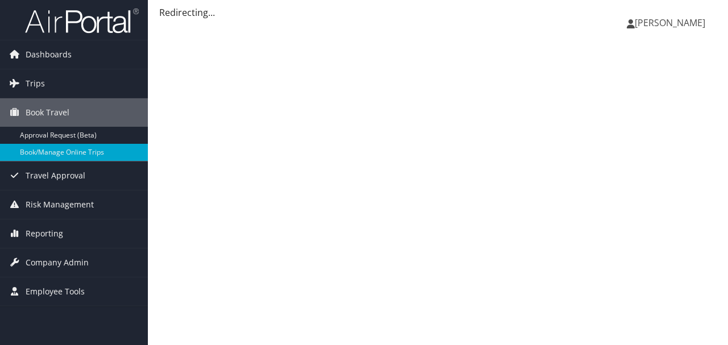 The image size is (728, 345). What do you see at coordinates (438, 13) in the screenshot?
I see `div: Redirecting...` at bounding box center [438, 13].